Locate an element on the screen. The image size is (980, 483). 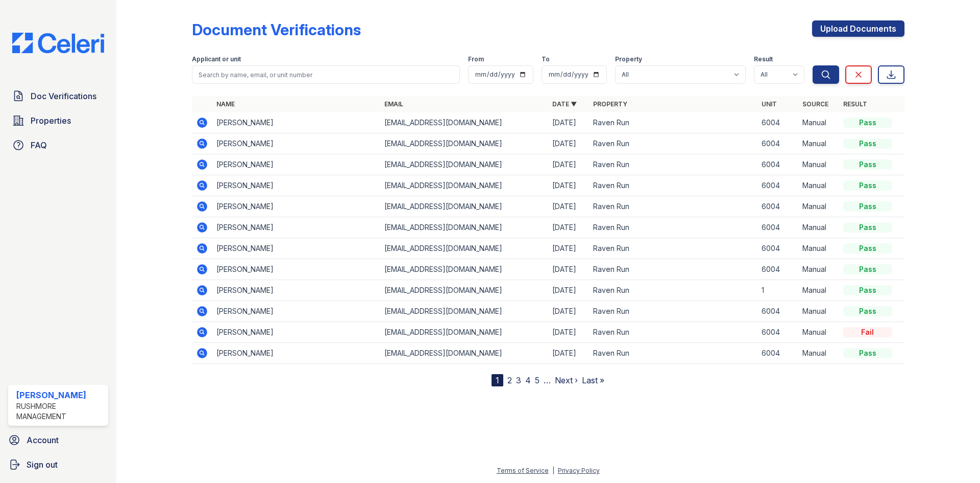
div: Rushmore Management is located at coordinates (60, 411).